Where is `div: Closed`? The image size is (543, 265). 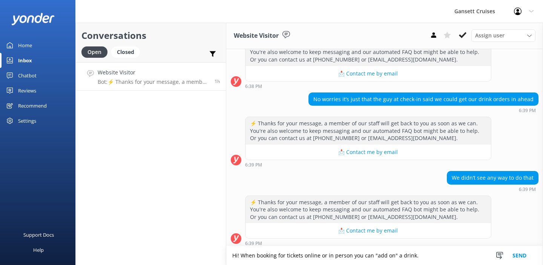 div: Closed is located at coordinates (125, 52).